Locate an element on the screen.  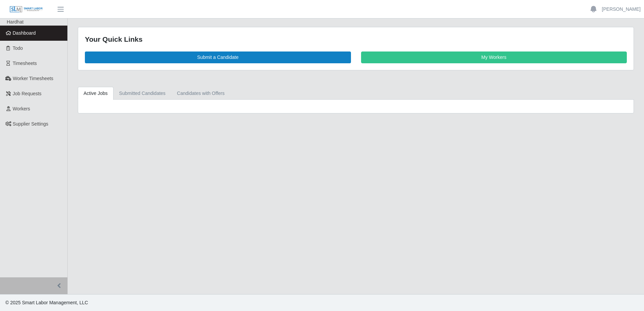
a: Submitted Candidates is located at coordinates (142, 93).